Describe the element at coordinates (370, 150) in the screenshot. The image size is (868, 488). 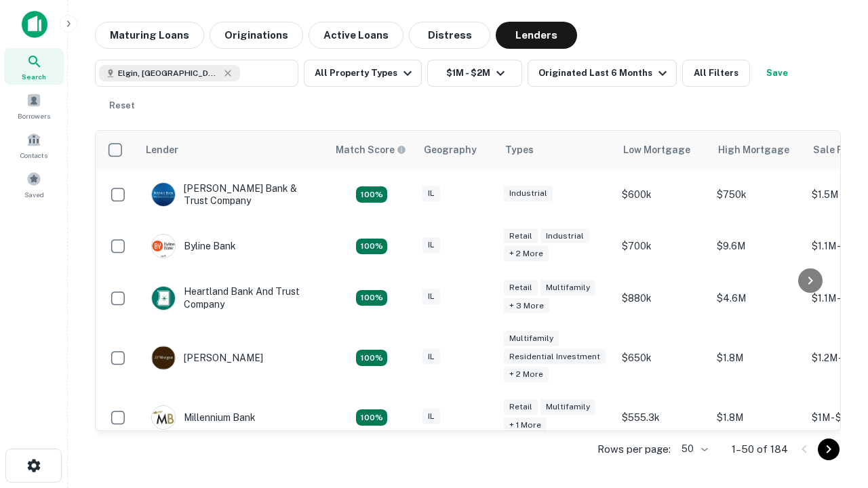
I see `h6: Match Score` at that location.